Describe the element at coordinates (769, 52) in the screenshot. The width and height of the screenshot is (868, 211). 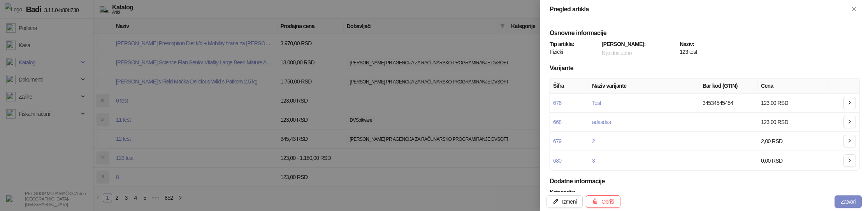
I see `div: 123 test` at that location.